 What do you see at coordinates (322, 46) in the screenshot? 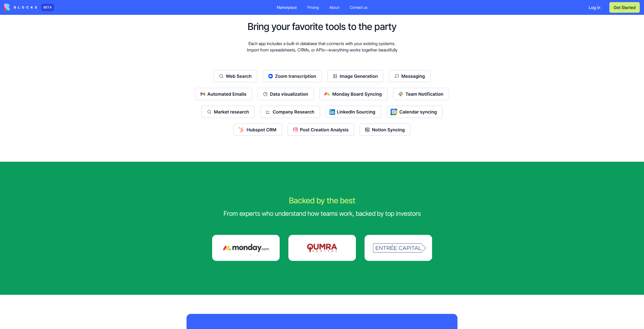
I see `p: Each app includes a built-in database that connects with your existing systems. Import from sprea...` at bounding box center [322, 46].